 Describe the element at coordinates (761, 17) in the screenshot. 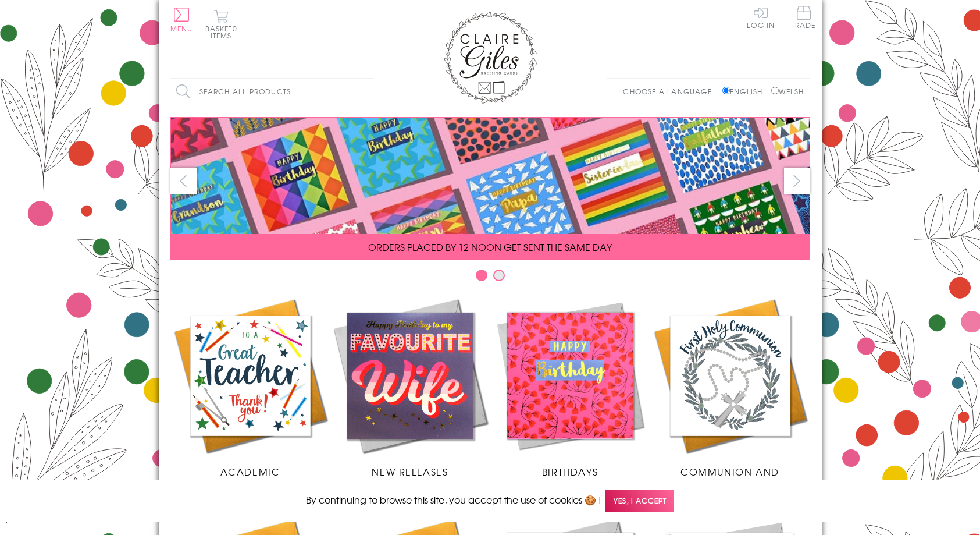

I see `a: Log In` at that location.